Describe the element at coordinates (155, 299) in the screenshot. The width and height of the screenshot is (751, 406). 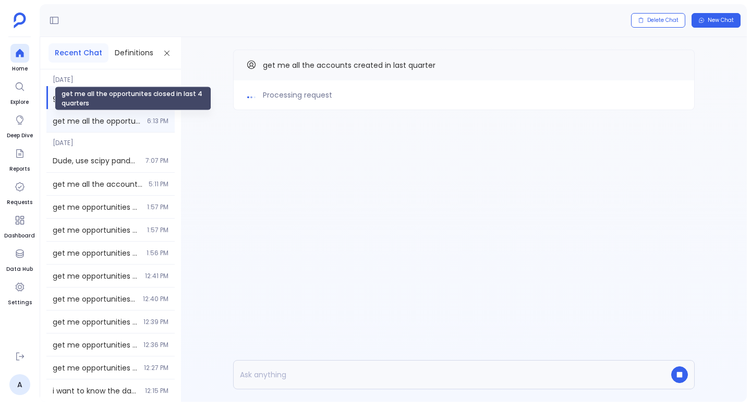
I see `span: 12:40 PM` at that location.